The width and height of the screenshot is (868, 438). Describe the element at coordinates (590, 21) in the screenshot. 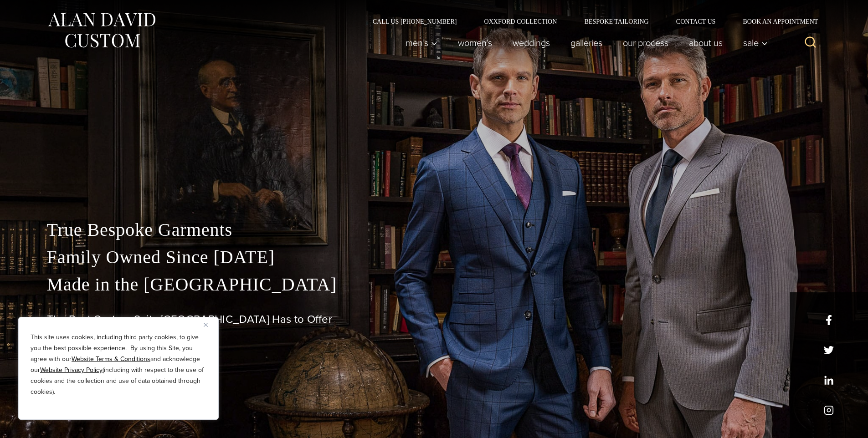

I see `nav: Secondary Navigation` at that location.